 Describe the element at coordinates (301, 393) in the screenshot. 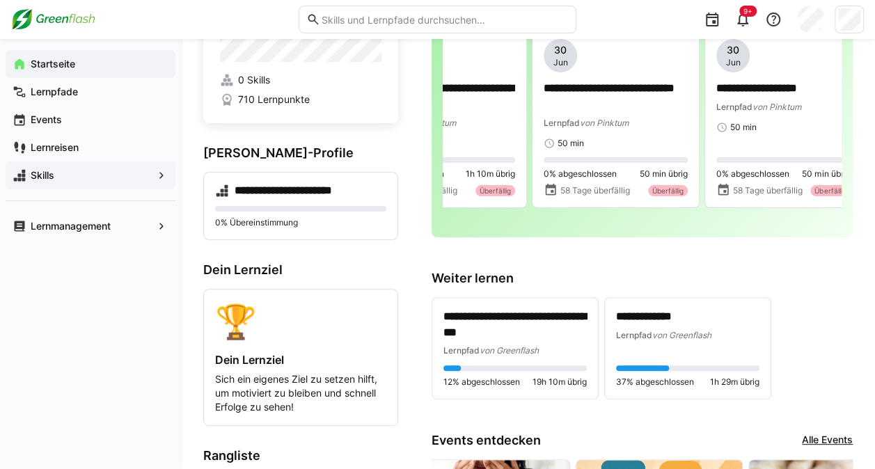

I see `p: Sich ein eigenes Ziel zu setzen hilft, um motiviert zu bleiben und schnell Erfolge zu sehen!` at that location.